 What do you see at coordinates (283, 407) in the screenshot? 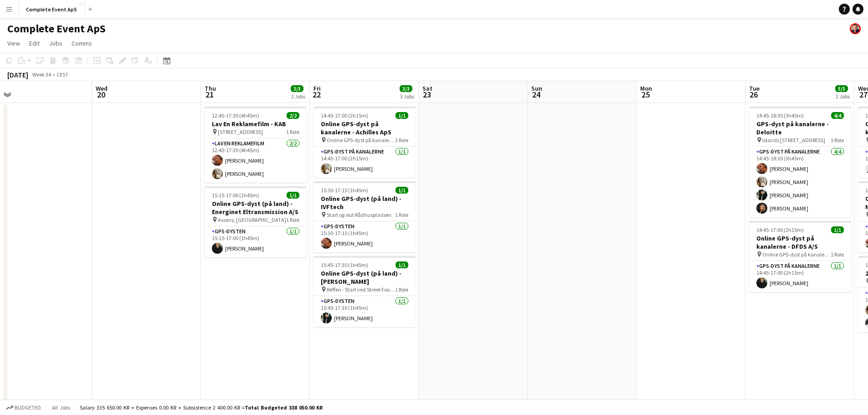
I see `span: Total Budgeted 338 050.00 KR` at bounding box center [283, 407].